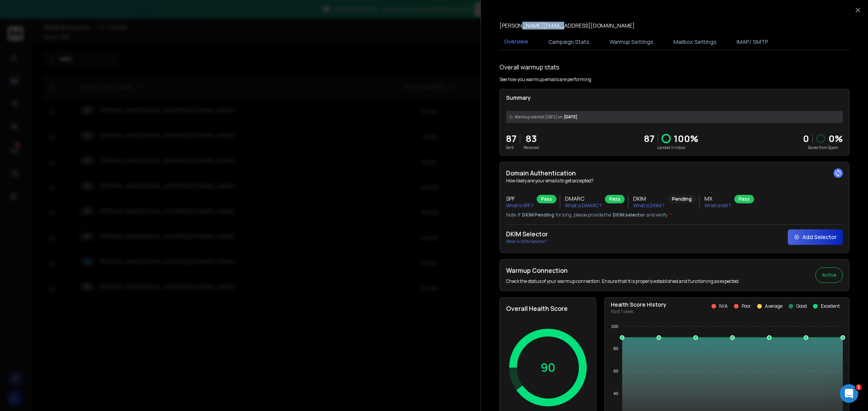  What do you see at coordinates (830, 306) in the screenshot?
I see `p: Excellent` at bounding box center [830, 306].